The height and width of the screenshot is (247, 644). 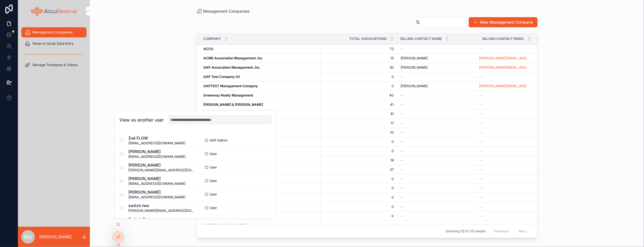 I want to click on a: 61, so click(x=359, y=114).